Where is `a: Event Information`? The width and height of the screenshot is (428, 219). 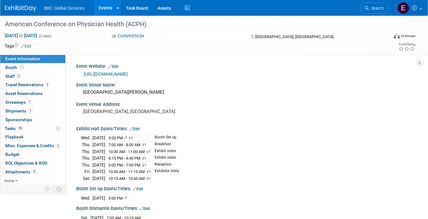 a: Event Information is located at coordinates (33, 59).